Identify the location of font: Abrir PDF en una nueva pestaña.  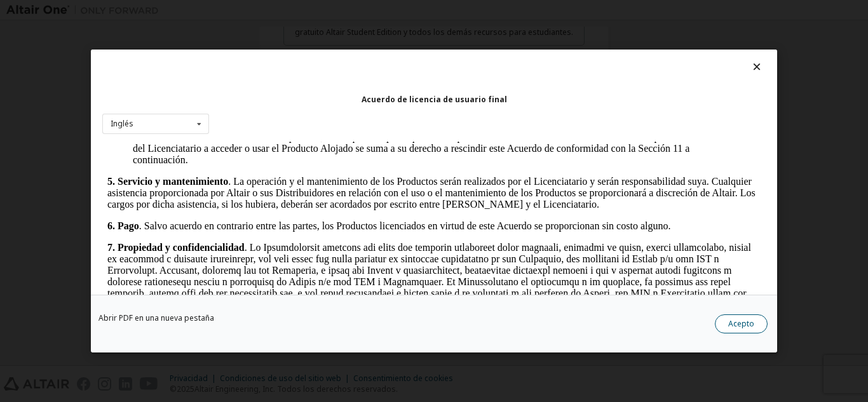
(156, 317).